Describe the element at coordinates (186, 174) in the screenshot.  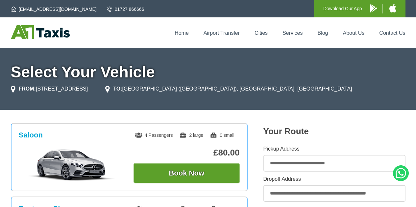
I see `button: Book Now` at that location.